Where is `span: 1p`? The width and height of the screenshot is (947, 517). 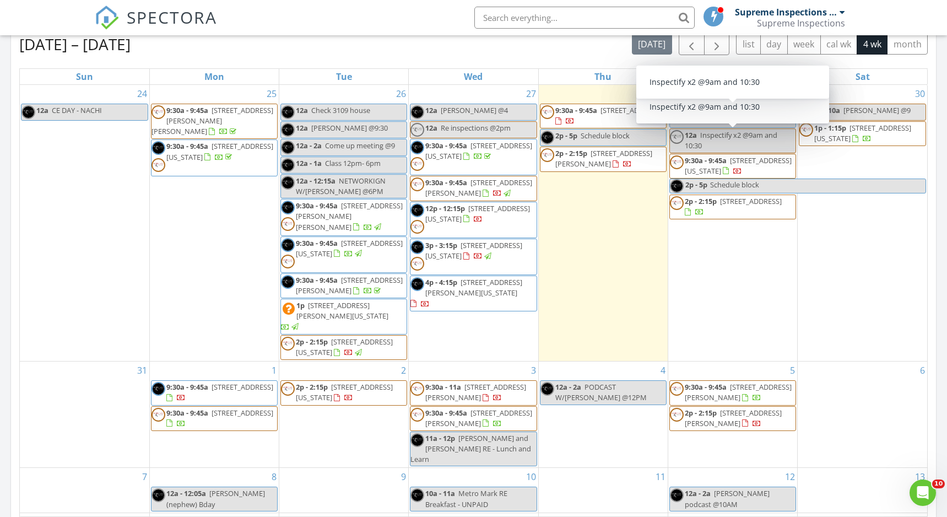 span: 1p is located at coordinates (300, 305).